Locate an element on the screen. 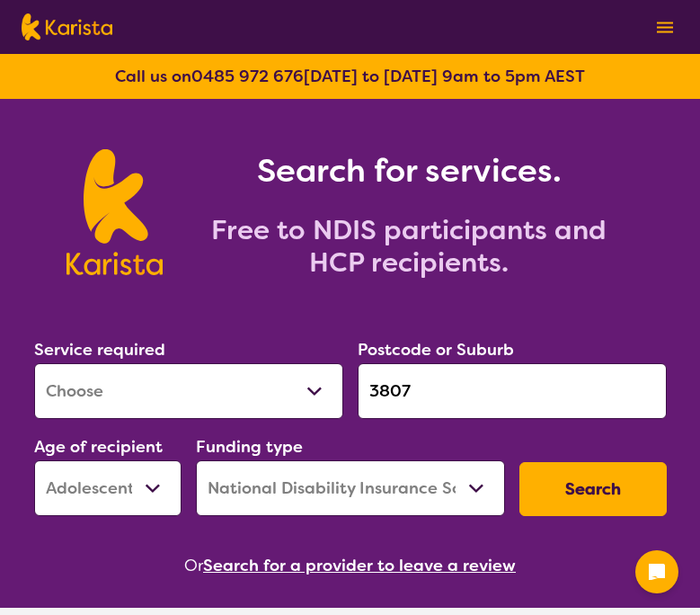 Image resolution: width=700 pixels, height=615 pixels. label: Service required is located at coordinates (100, 350).